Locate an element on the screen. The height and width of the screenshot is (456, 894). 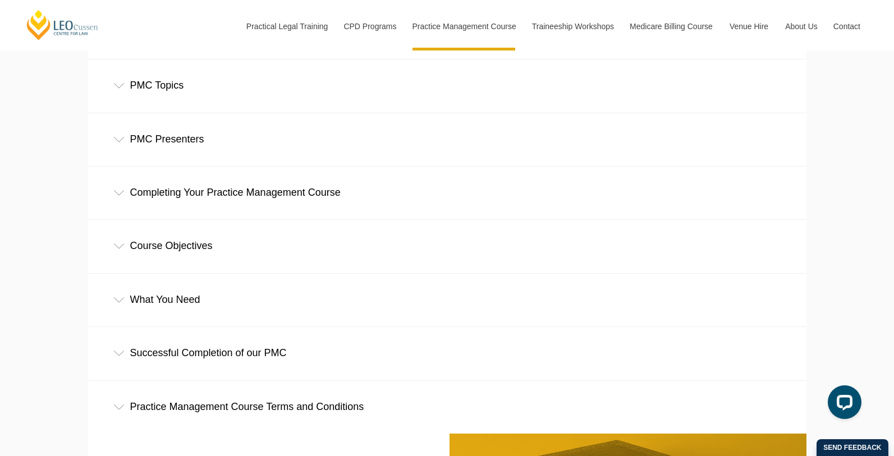
a: Traineeship Workshops is located at coordinates (572, 26).